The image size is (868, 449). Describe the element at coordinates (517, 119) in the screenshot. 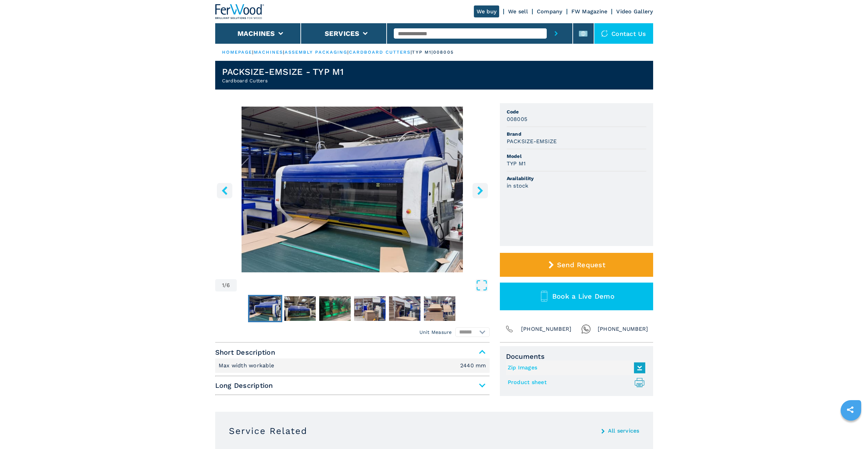

I see `h3: 008005` at that location.